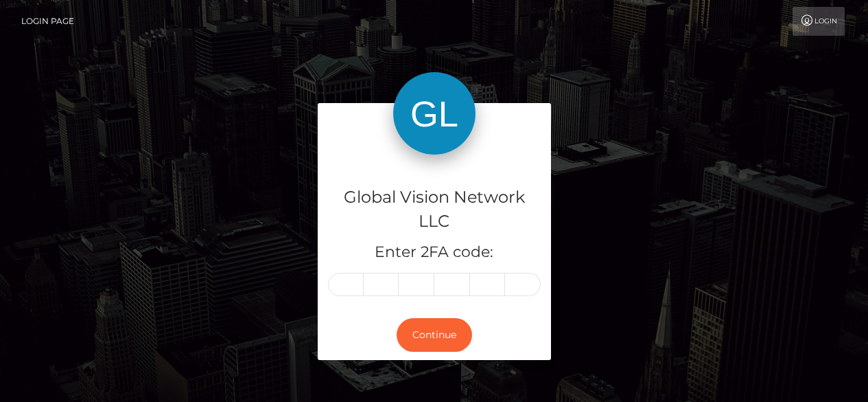 The width and height of the screenshot is (868, 402). I want to click on a: Login, so click(819, 21).